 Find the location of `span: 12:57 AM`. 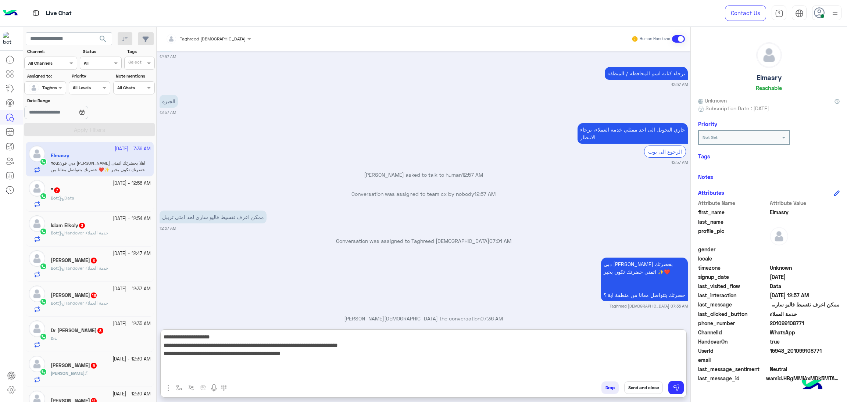

span: 12:57 AM is located at coordinates (472, 175).